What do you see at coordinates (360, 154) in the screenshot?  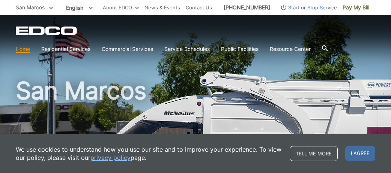 I see `span: I agree` at bounding box center [360, 154].